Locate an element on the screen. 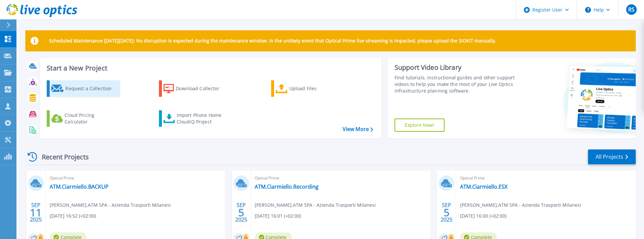 This screenshot has height=239, width=644. a: Download Collector is located at coordinates (196, 89).